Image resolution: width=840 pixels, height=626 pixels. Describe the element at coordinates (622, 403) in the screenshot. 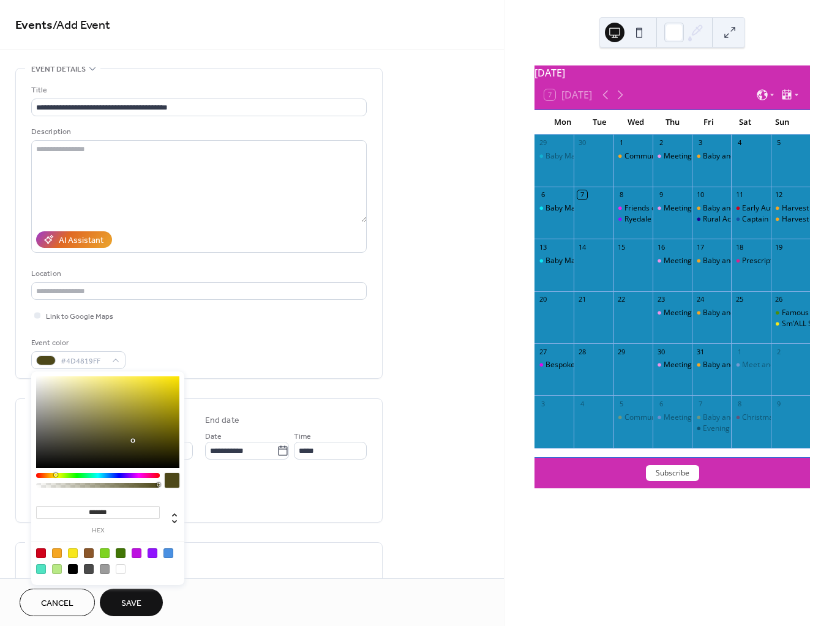

I see `div: 5` at that location.